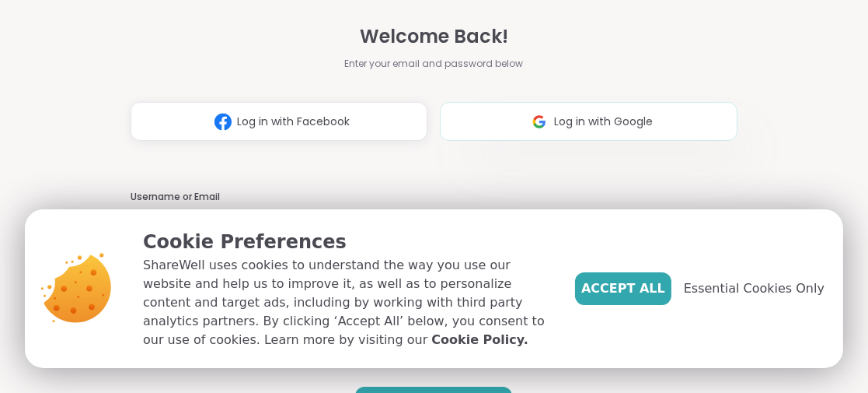 The height and width of the screenshot is (393, 868). I want to click on p: Cookie Preferences, so click(346, 242).